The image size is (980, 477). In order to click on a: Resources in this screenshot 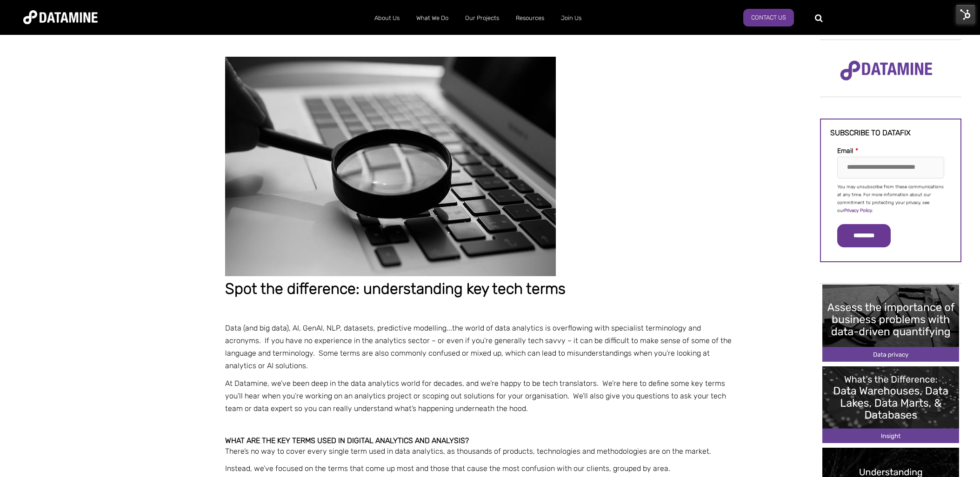, I will do `click(530, 18)`.